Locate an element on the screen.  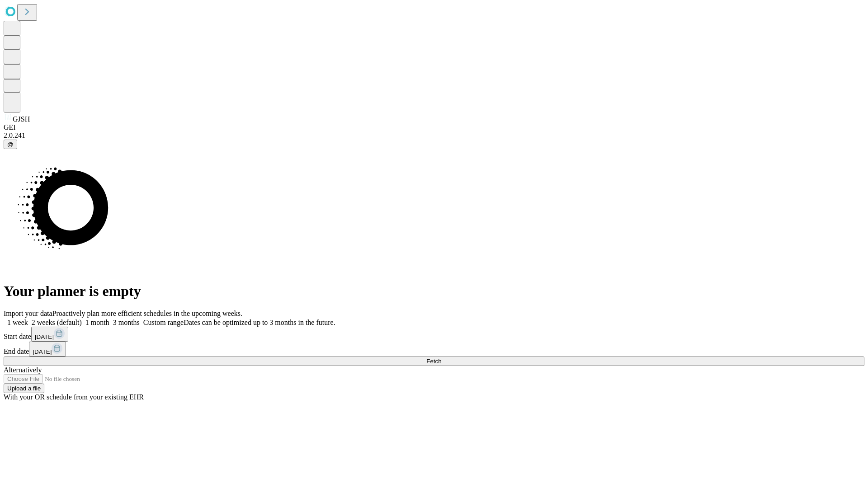
span: GJSH is located at coordinates (21, 119).